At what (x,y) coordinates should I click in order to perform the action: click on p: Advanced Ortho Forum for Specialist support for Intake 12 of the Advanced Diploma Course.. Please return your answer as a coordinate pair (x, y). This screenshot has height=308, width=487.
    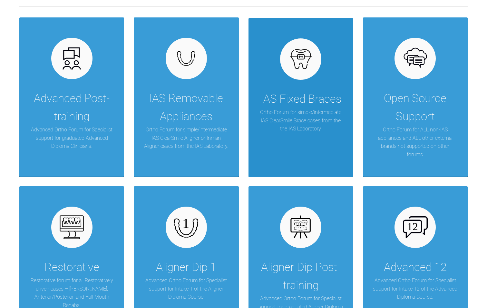
    Looking at the image, I should click on (415, 288).